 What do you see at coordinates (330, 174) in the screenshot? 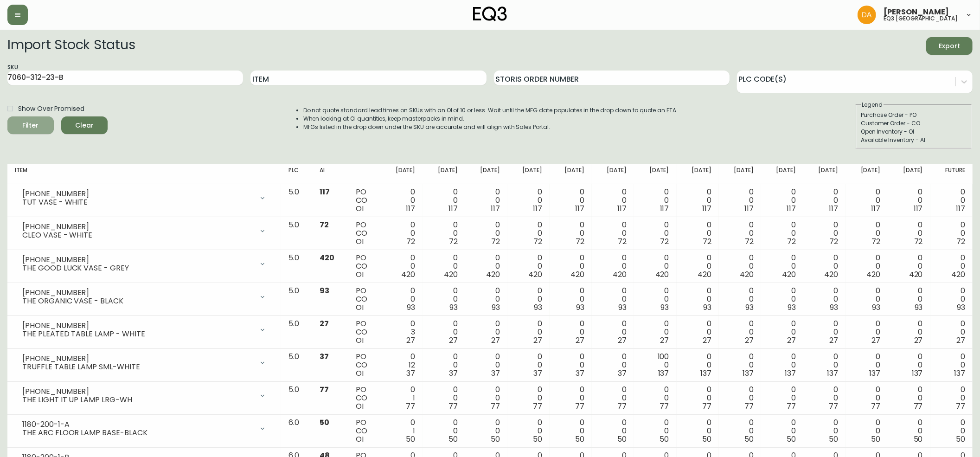
I see `th: AI` at bounding box center [330, 174].